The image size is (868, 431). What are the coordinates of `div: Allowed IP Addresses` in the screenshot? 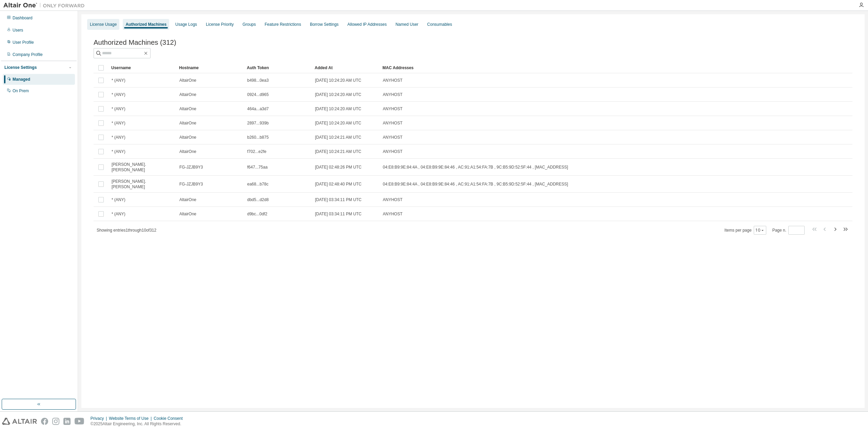 It's located at (367, 24).